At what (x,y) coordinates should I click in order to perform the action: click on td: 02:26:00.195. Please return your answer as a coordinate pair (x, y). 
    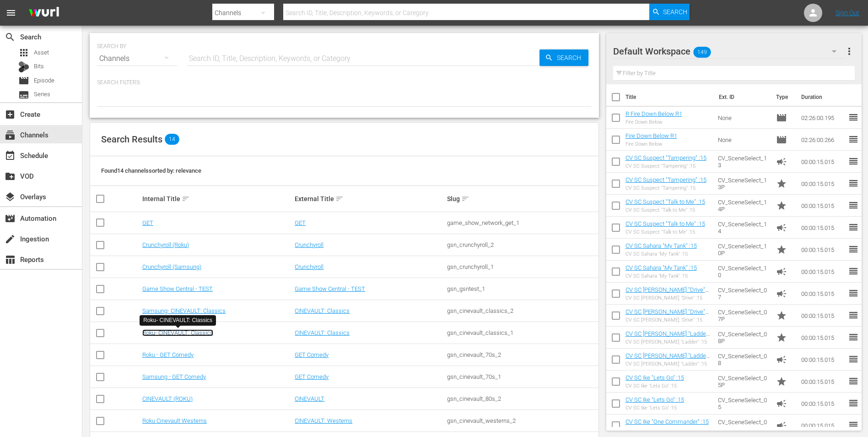
    Looking at the image, I should click on (823, 117).